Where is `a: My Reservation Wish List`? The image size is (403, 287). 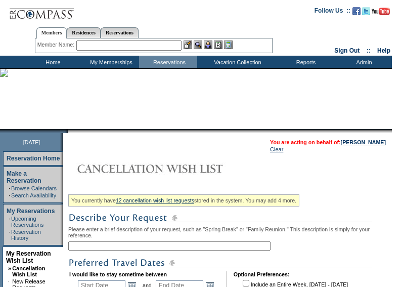
a: My Reservation Wish List is located at coordinates (28, 257).